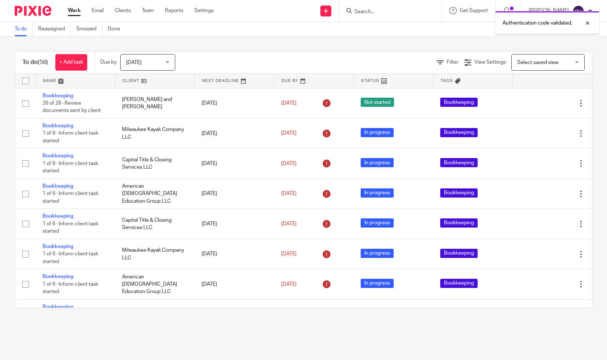 This screenshot has height=360, width=607. What do you see at coordinates (71, 107) in the screenshot?
I see `span: 26 of 28 · Review documents sent by client` at bounding box center [71, 107].